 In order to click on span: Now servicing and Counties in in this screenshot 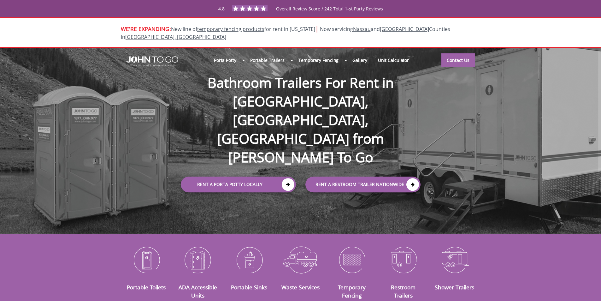, I will do `click(286, 33)`.